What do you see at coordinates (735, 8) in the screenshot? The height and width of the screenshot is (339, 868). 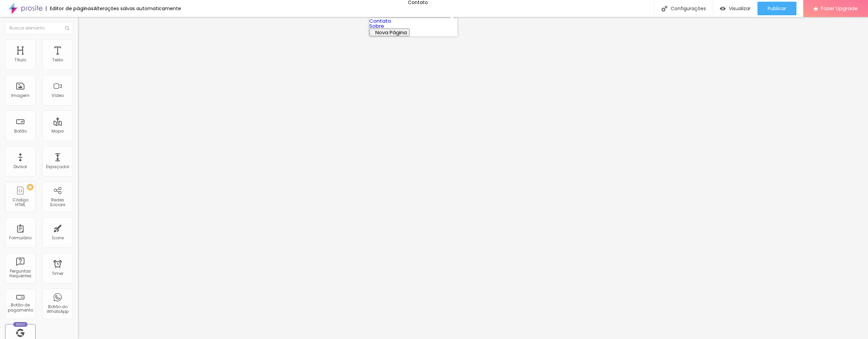 I see `button: Visualizar` at bounding box center [735, 8].